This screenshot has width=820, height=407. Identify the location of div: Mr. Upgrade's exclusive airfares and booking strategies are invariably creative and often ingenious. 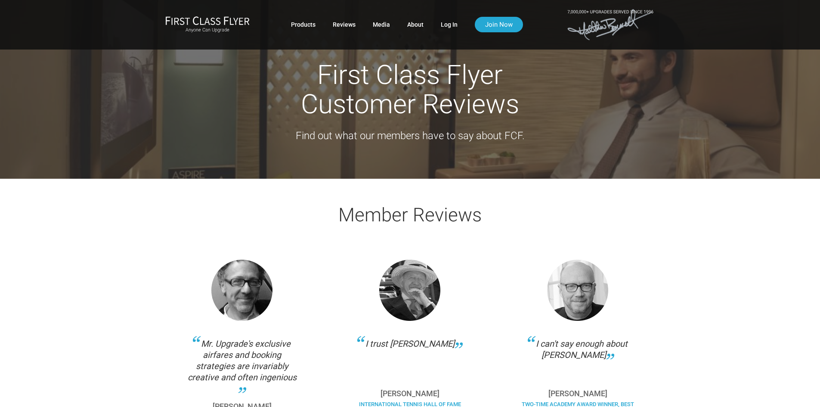
(242, 366).